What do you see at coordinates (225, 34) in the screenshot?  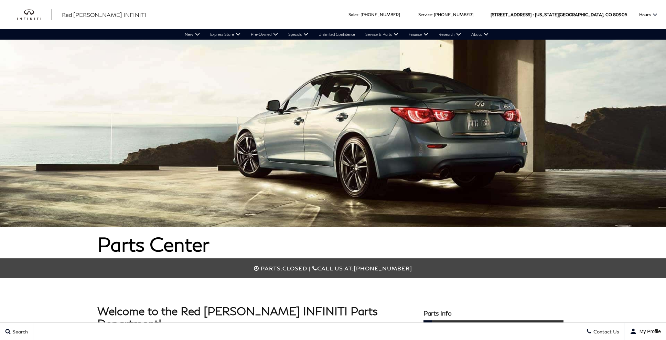 I see `a: Express Store` at bounding box center [225, 34].